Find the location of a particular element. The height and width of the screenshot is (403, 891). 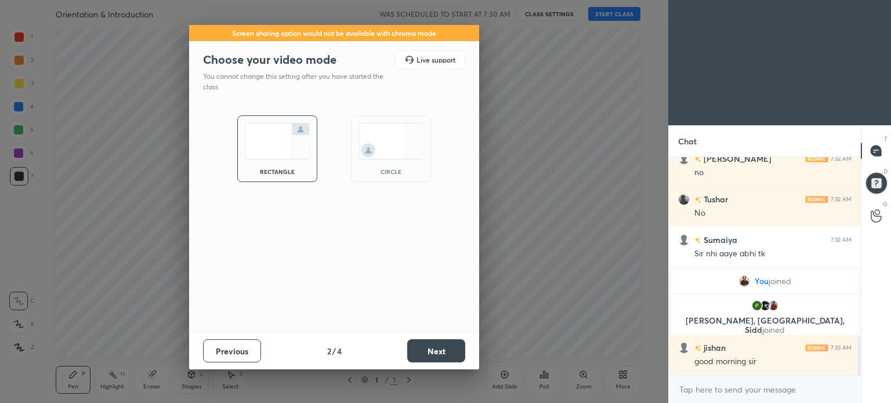

p: D is located at coordinates (886, 171).